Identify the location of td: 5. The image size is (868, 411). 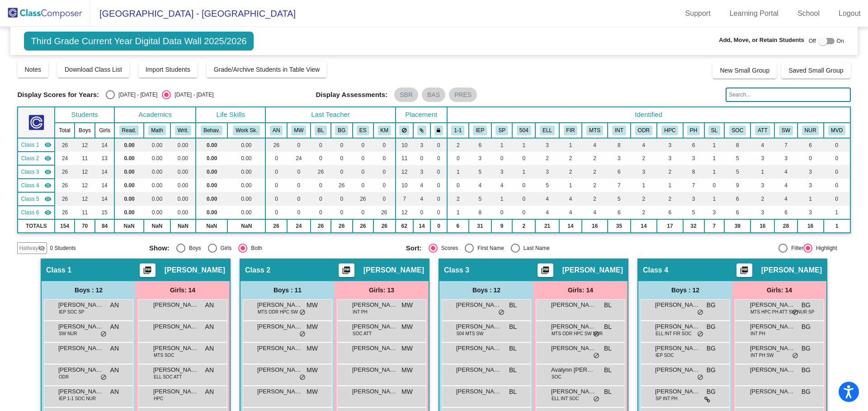
(480, 199).